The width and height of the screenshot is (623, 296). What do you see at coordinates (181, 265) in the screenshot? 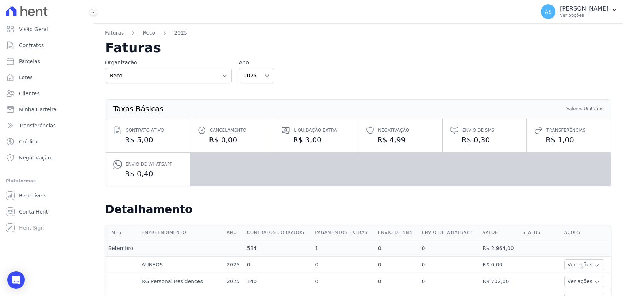
I see `td: ÁUREOS` at bounding box center [181, 265].